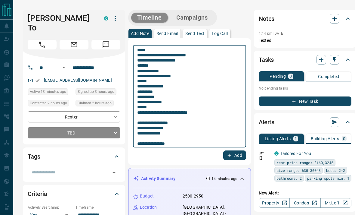 This screenshot has width=355, height=215. I want to click on p: No pending tasks, so click(305, 88).